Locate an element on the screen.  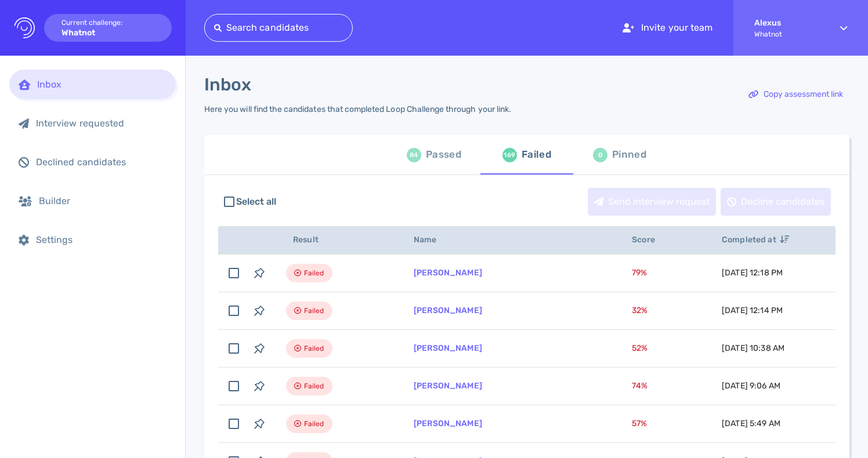
button: Decline candidates is located at coordinates (776, 202).